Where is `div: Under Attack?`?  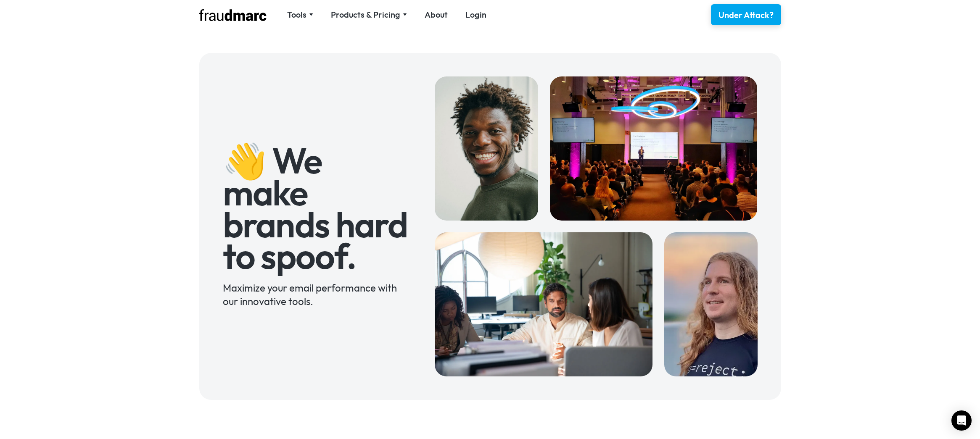 div: Under Attack? is located at coordinates (746, 15).